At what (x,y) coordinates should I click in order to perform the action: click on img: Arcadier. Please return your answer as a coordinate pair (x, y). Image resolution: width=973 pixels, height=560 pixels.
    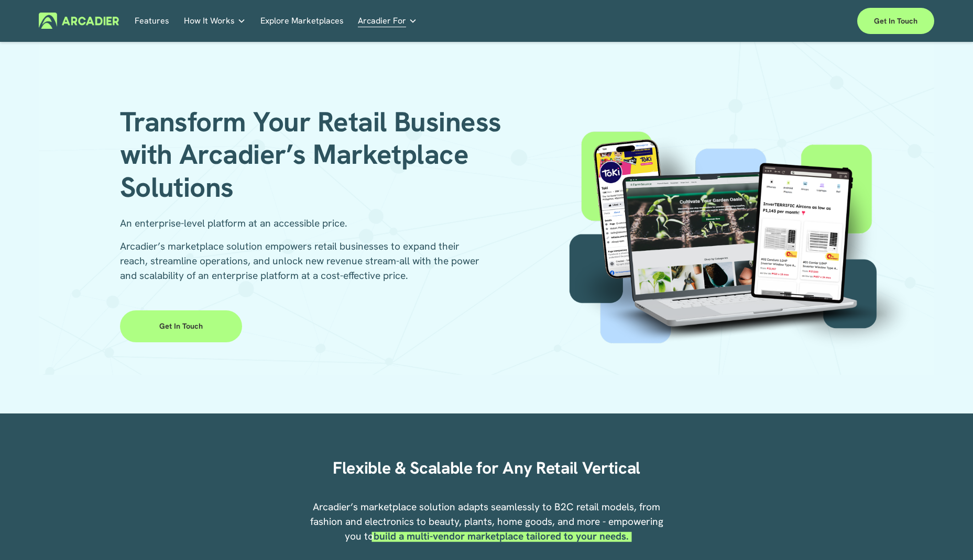
    Looking at the image, I should click on (79, 20).